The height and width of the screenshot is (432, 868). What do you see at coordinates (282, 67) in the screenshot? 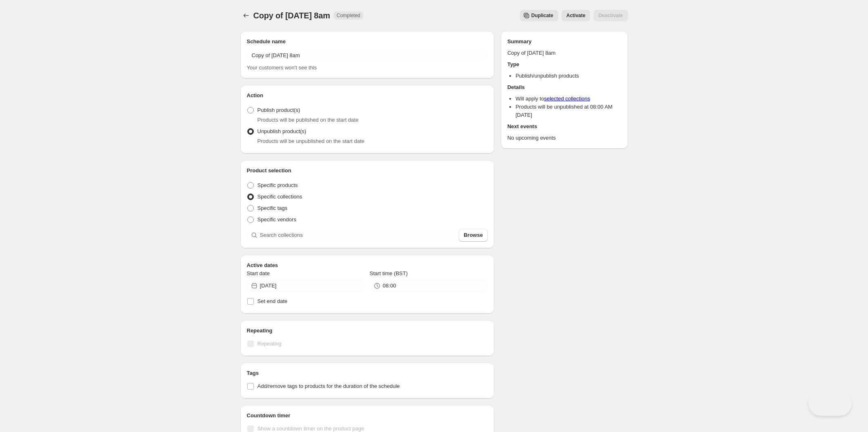
I see `span: Your customers won't see this` at bounding box center [282, 67].